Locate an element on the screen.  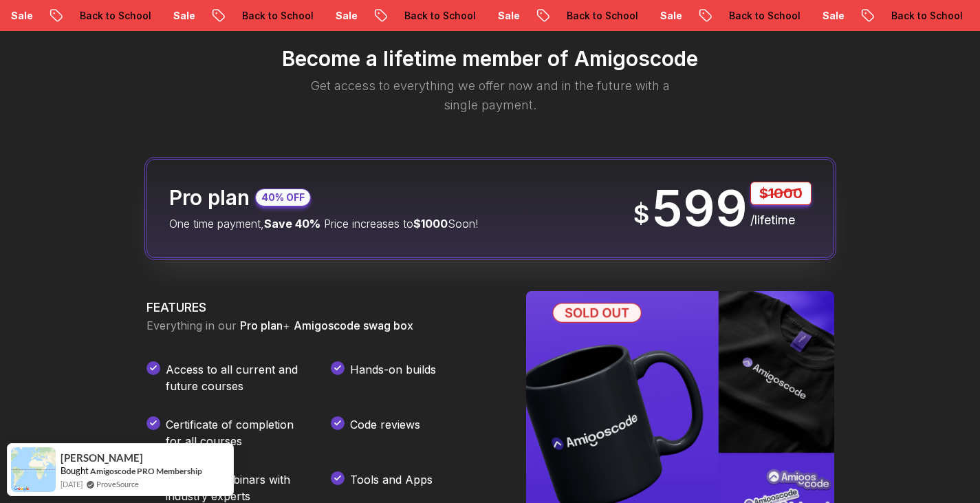
a: ProveSource is located at coordinates (118, 483).